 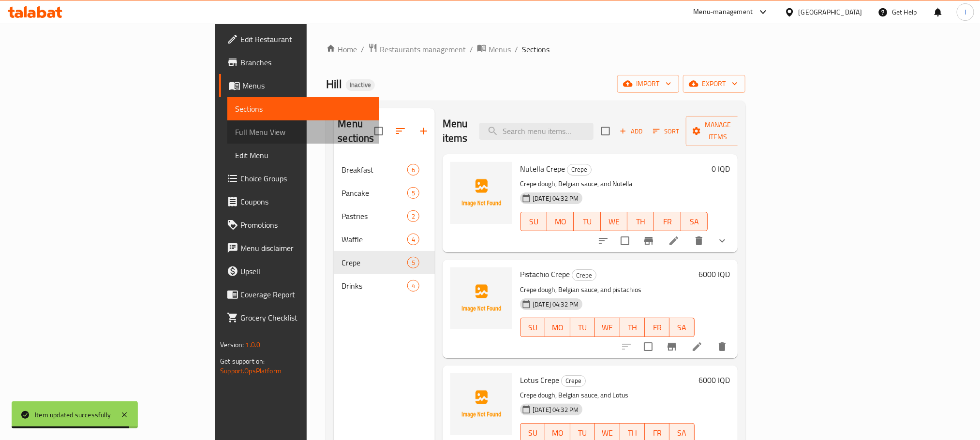 I want to click on button: TU, so click(x=583, y=327).